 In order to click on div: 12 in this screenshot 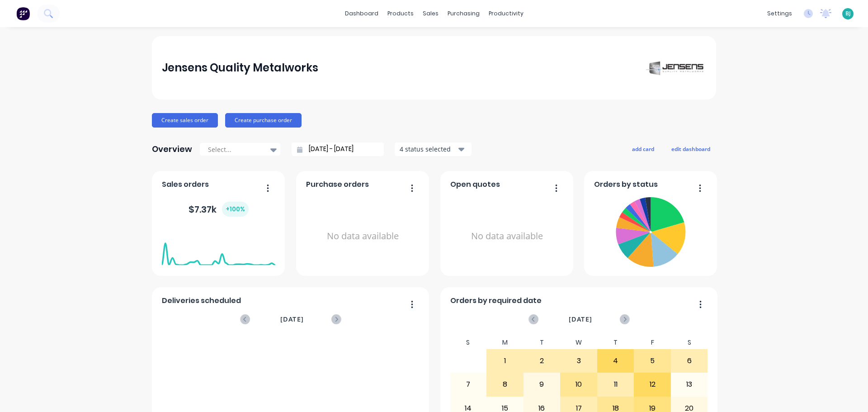, I will do `click(652, 385)`.